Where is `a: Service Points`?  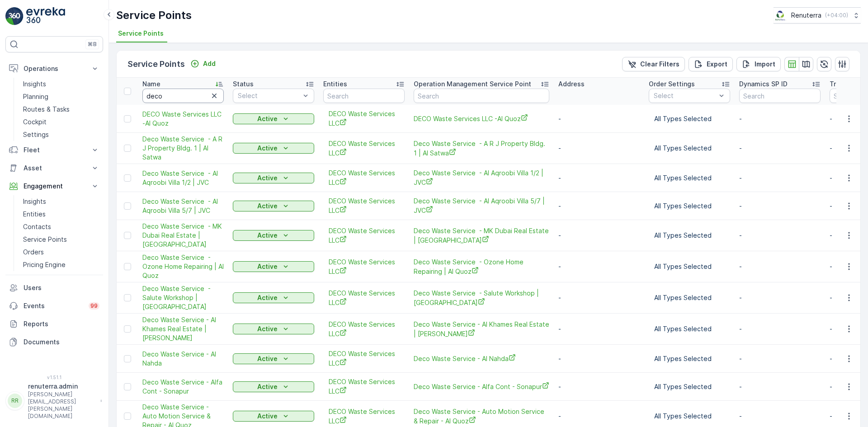
a: Service Points is located at coordinates (61, 240).